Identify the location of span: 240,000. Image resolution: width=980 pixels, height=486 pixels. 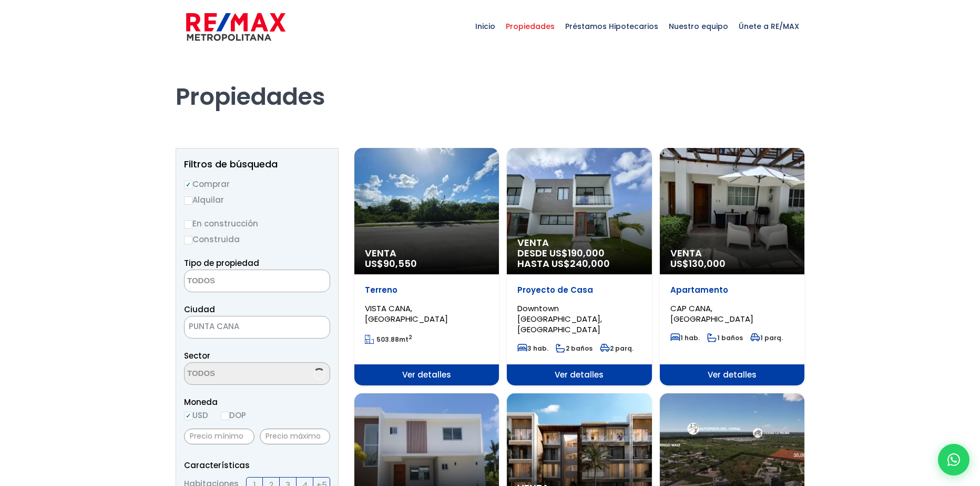
(590, 263).